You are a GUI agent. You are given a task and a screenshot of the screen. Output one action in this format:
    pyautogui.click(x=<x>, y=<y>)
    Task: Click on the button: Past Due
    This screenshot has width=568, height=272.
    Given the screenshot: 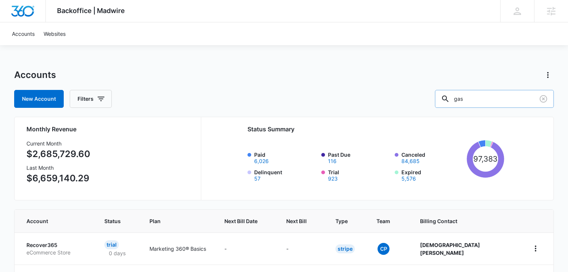 What is the action you would take?
    pyautogui.click(x=332, y=161)
    